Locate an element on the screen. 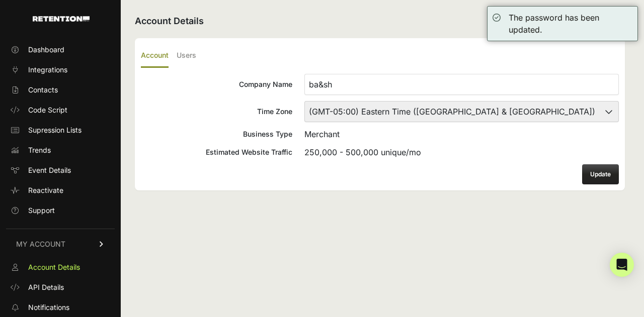 This screenshot has width=644, height=317. span: Event Details is located at coordinates (49, 170).